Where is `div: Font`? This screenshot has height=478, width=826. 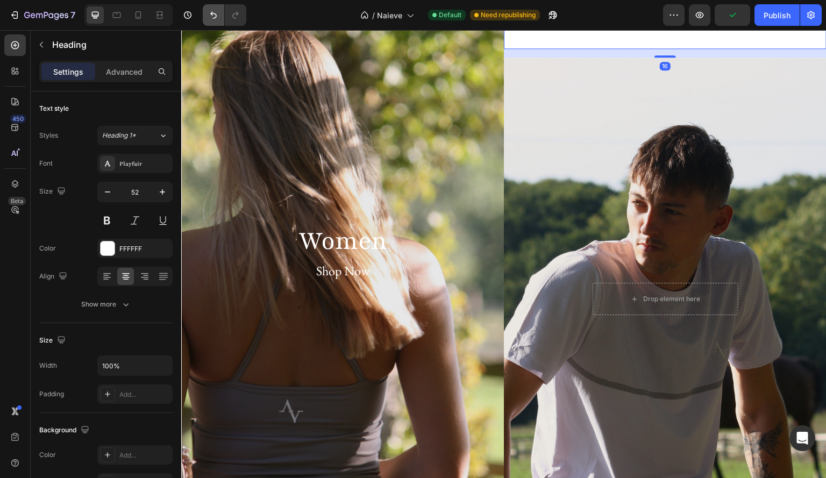
div: Font is located at coordinates (46, 163).